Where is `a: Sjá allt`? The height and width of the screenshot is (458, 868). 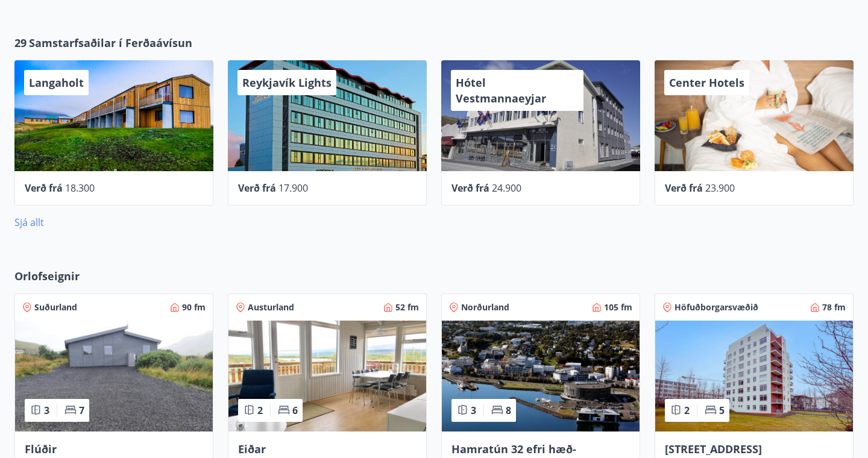 a: Sjá allt is located at coordinates (29, 222).